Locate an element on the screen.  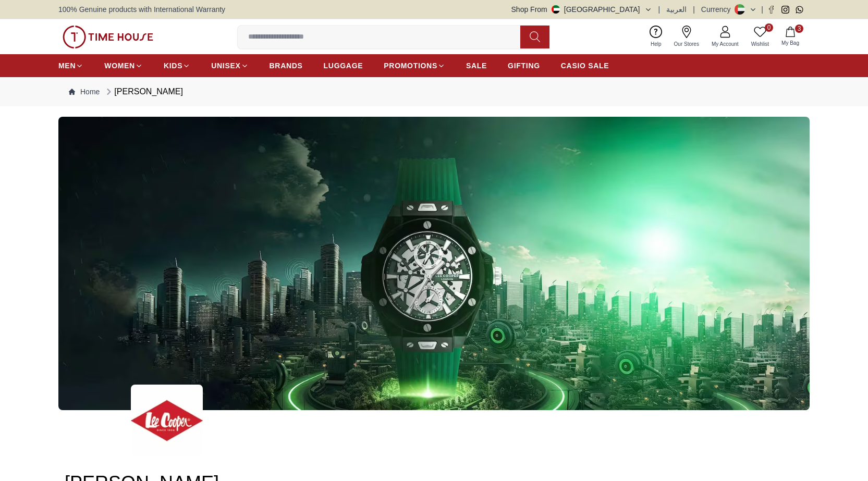
span: GIFTING is located at coordinates (524, 66).